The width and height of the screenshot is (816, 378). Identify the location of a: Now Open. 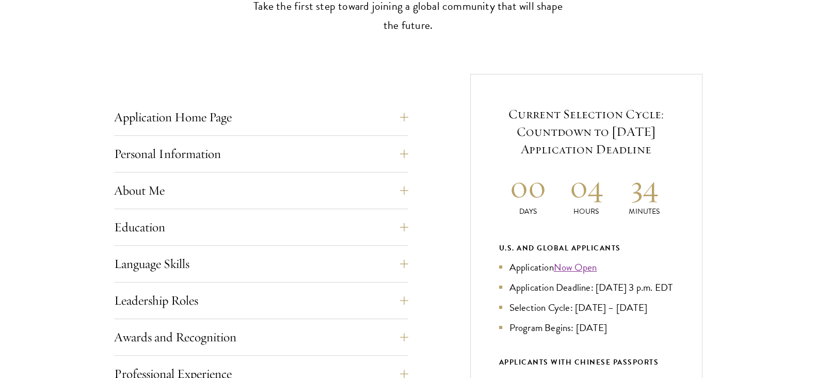
(575, 267).